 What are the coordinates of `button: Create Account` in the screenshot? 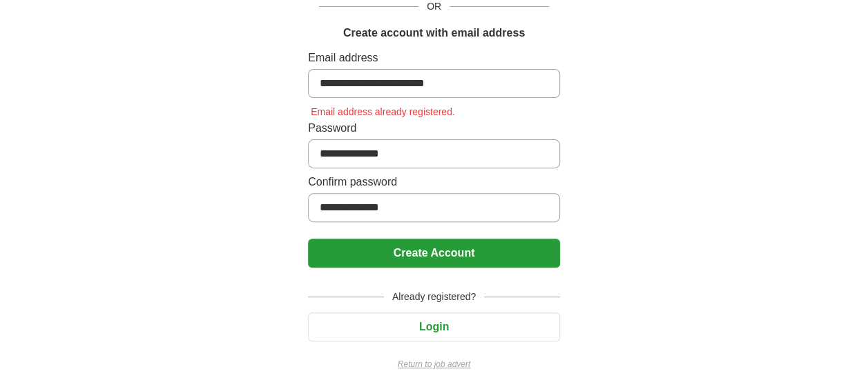 It's located at (433, 253).